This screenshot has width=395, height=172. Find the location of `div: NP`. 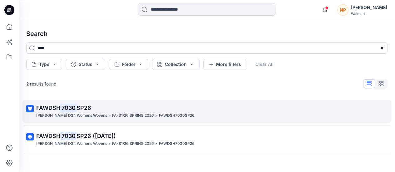

div: NP is located at coordinates (343, 10).